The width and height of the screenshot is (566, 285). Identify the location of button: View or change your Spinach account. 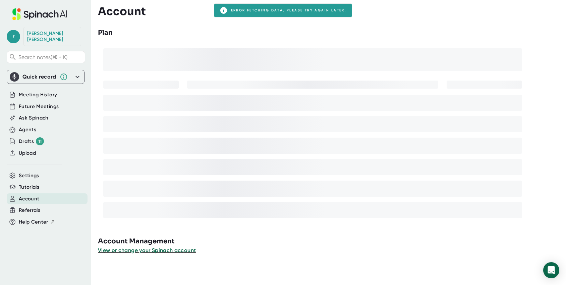
(147, 250).